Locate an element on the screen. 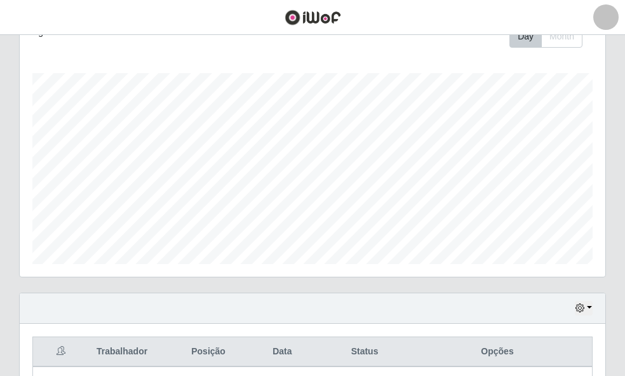 The width and height of the screenshot is (625, 376). th: Trabalhador is located at coordinates (133, 351).